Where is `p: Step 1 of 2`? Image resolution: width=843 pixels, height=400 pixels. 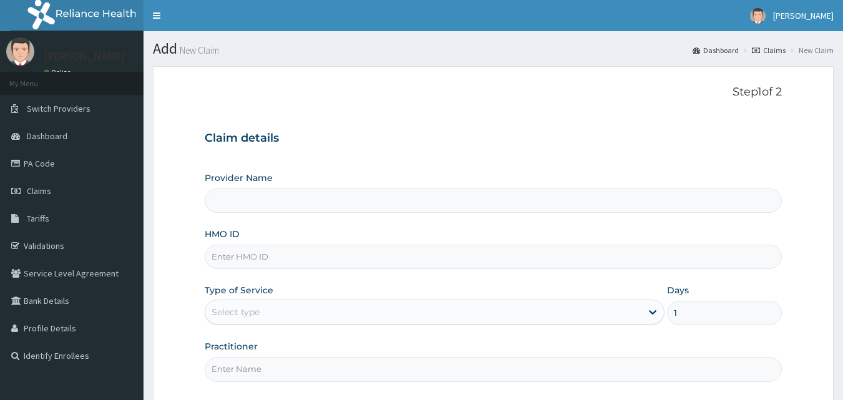
p: Step 1 of 2 is located at coordinates (493, 92).